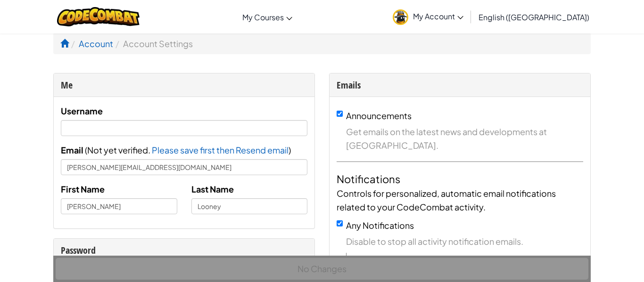  I want to click on img: CodeCombat logo, so click(98, 16).